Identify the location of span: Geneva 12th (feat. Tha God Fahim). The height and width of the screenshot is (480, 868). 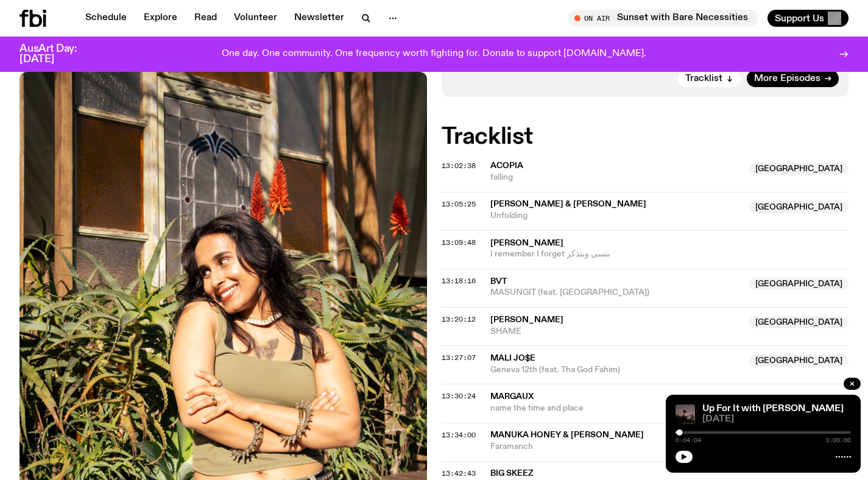
(617, 370).